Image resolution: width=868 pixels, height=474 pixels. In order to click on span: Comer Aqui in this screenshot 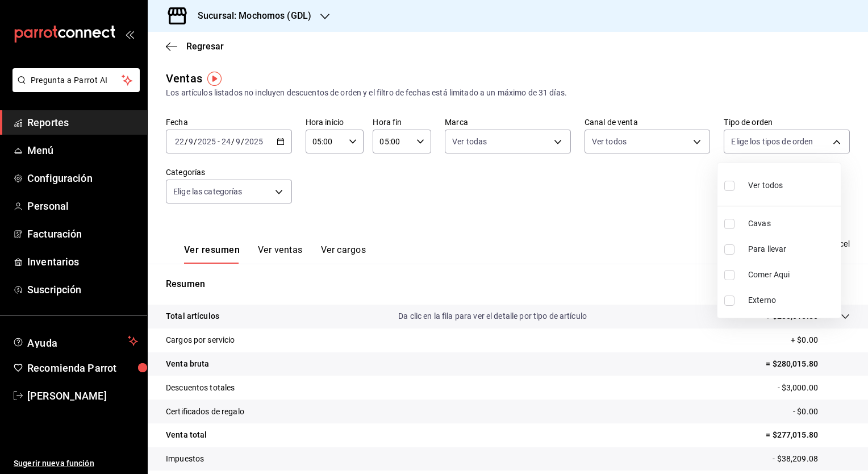, I will do `click(792, 274)`.